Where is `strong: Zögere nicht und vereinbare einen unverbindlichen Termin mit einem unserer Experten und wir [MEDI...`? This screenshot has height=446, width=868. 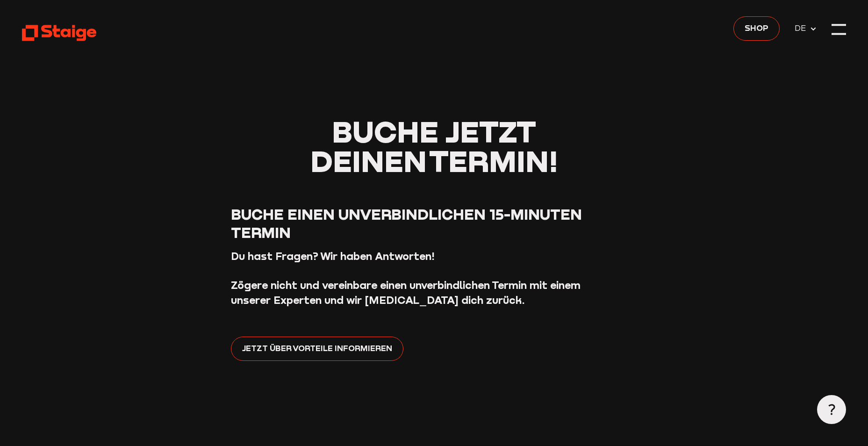 strong: Zögere nicht und vereinbare einen unverbindlichen Termin mit einem unserer Experten und wir [MEDI... is located at coordinates (406, 292).